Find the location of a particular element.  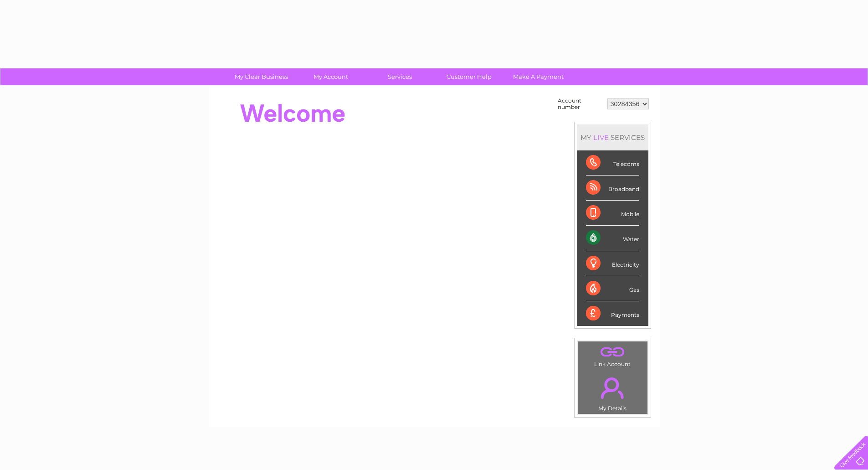

div: Electricity is located at coordinates (612, 263).